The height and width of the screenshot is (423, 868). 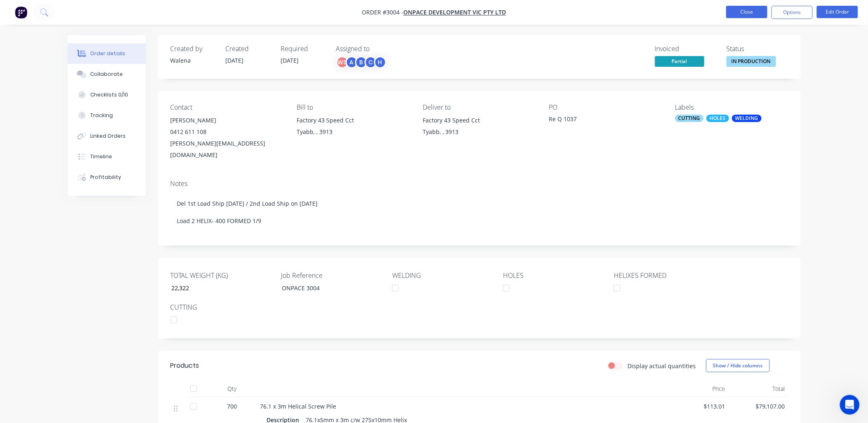 What do you see at coordinates (690, 118) in the screenshot?
I see `div: CUTTING` at bounding box center [690, 118].